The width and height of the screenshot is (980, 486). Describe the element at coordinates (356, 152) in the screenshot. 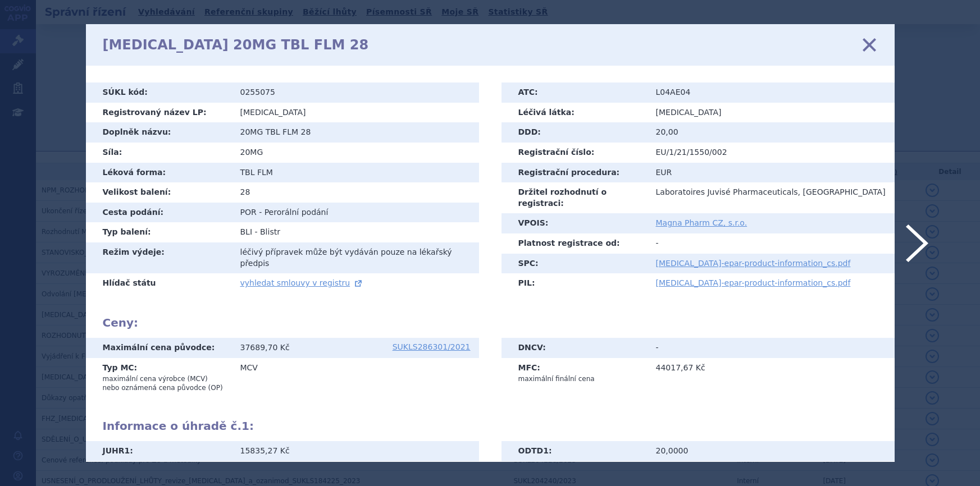

I see `td: 20MG` at that location.